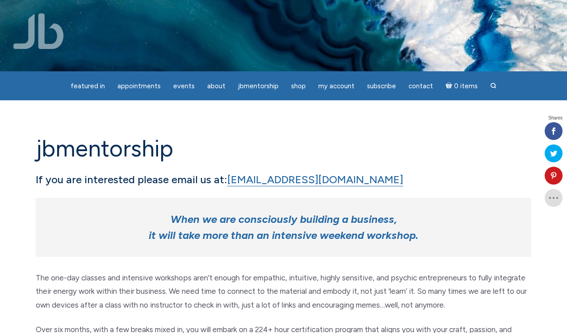  I want to click on span: Events, so click(184, 86).